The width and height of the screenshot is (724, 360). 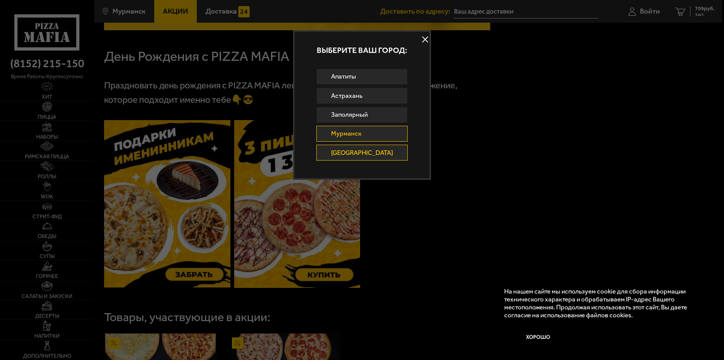 I want to click on button: Хорошо, so click(x=538, y=337).